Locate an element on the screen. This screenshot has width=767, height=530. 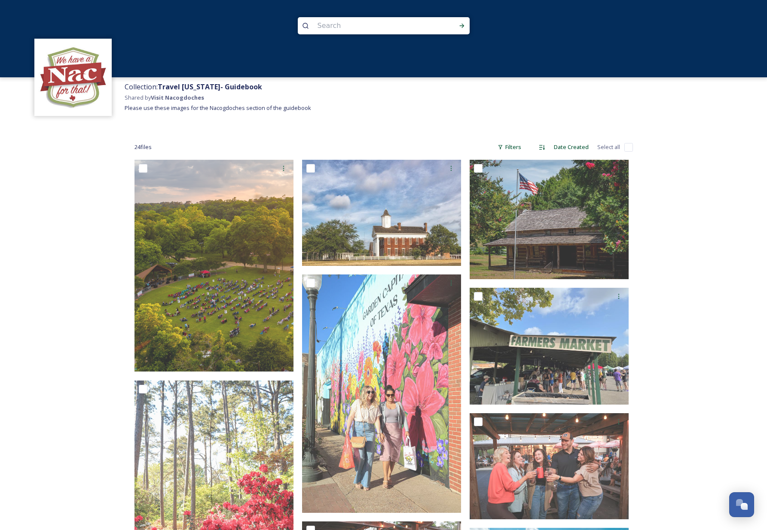
input: Search is located at coordinates (372, 26).